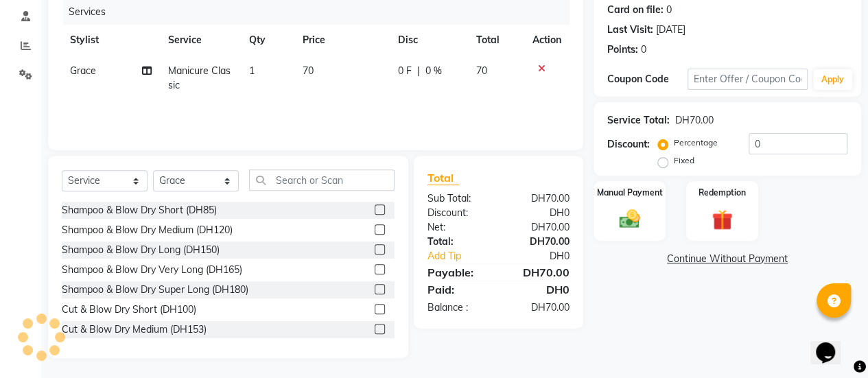 This screenshot has height=378, width=868. What do you see at coordinates (457, 272) in the screenshot?
I see `div: Payable:` at bounding box center [457, 272].